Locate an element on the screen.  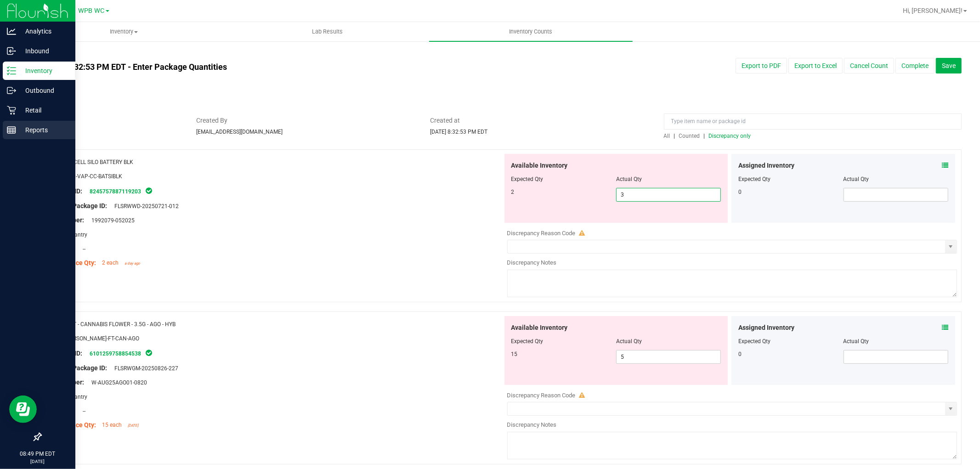
span: ACC-VAP-CC-BATSIBLK is located at coordinates (93, 176).